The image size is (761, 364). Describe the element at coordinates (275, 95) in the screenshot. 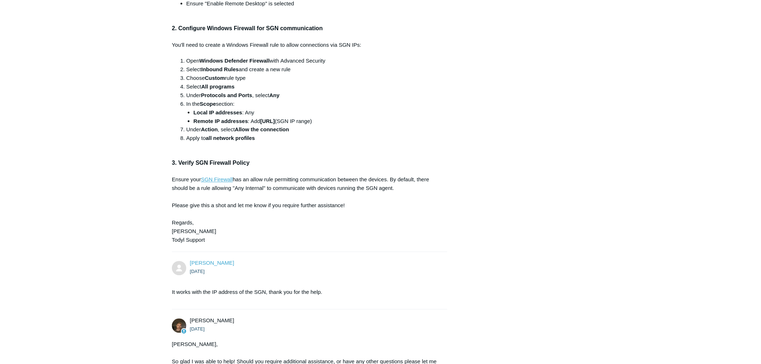

I see `strong: Any` at that location.